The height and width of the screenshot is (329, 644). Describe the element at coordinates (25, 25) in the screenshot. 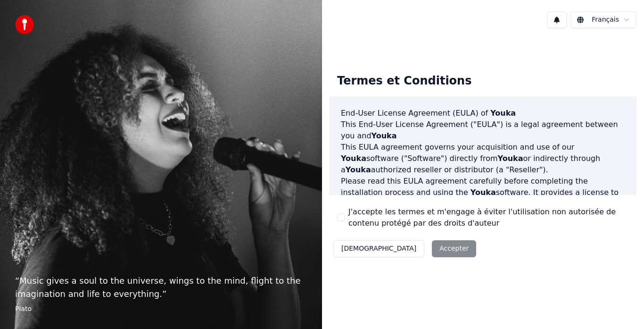

I see `img: youka` at that location.